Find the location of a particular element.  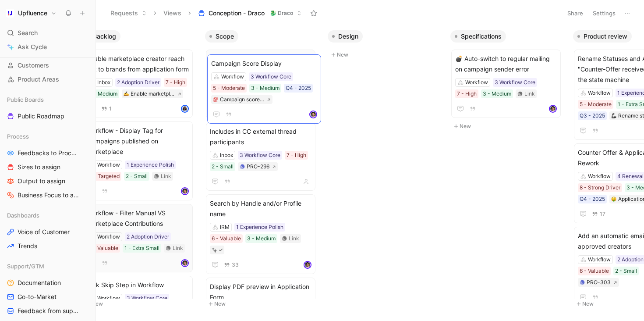

a: Workflow - Display Tag for Campaigns published on MarketplaceWorkflow1 Experience Polish4 - Targe... is located at coordinates (138, 161).